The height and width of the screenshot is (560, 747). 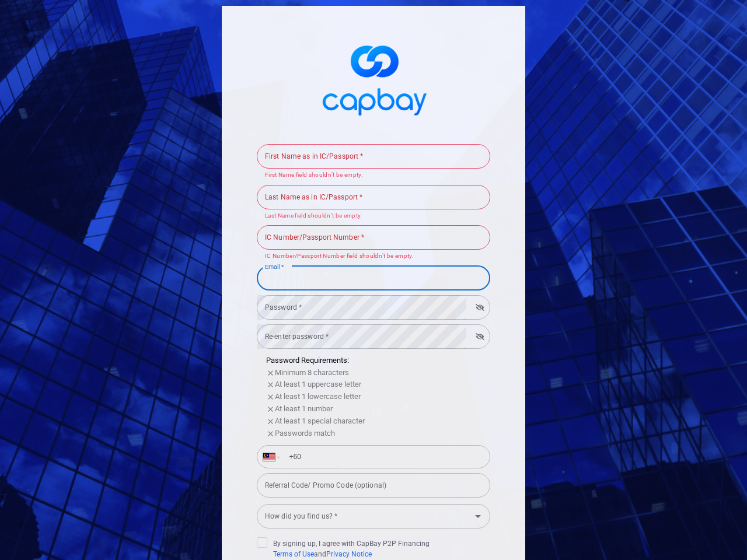 What do you see at coordinates (343, 548) in the screenshot?
I see `span: By signing up, I agree with CapBay P2P Financing and` at bounding box center [343, 548].